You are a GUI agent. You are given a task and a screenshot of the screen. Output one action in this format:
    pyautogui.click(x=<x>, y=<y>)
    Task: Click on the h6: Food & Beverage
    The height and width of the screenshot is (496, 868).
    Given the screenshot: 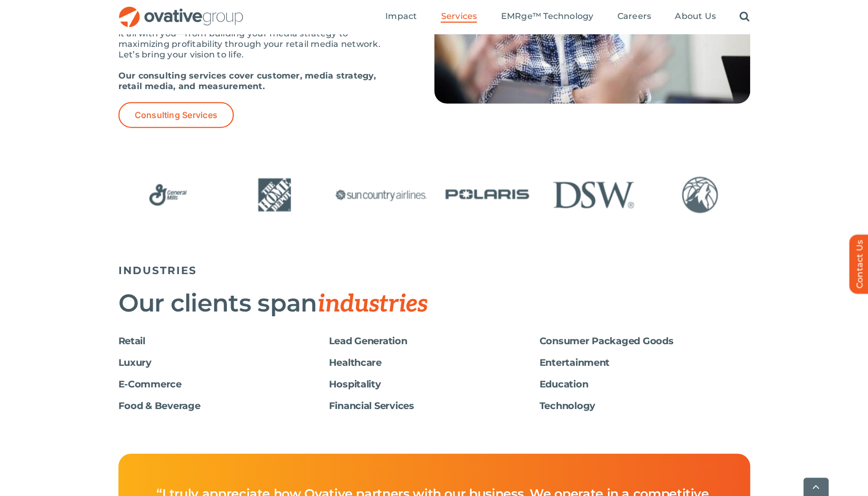 What is the action you would take?
    pyautogui.click(x=224, y=405)
    